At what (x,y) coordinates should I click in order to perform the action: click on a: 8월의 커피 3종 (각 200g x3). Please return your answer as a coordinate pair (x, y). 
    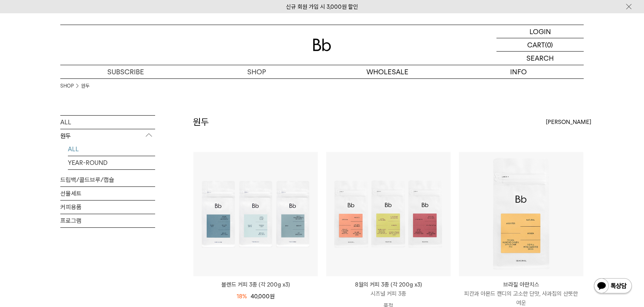
    Looking at the image, I should click on (388, 214).